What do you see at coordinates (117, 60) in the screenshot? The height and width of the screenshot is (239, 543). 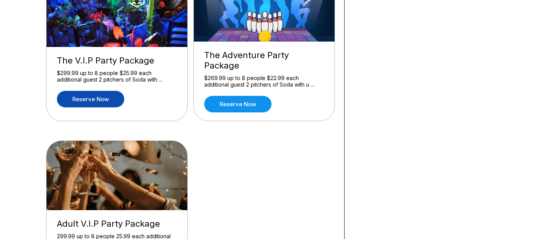 I see `div: The V.I.P Party Package` at bounding box center [117, 60].